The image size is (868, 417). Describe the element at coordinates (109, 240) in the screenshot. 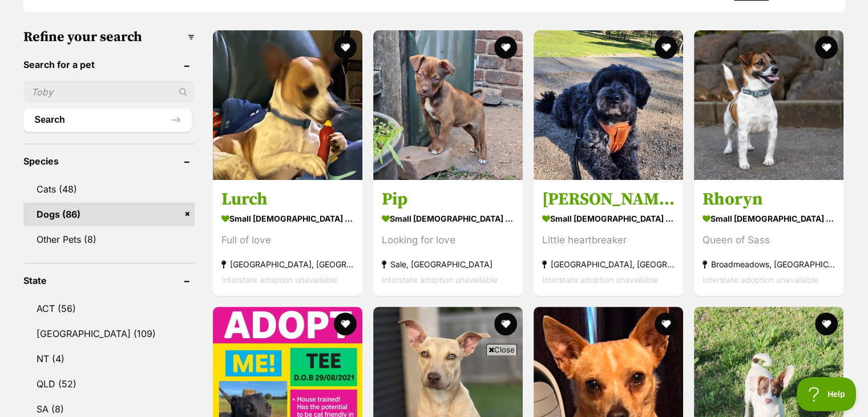

I see `a: Other Pets (8)` at that location.